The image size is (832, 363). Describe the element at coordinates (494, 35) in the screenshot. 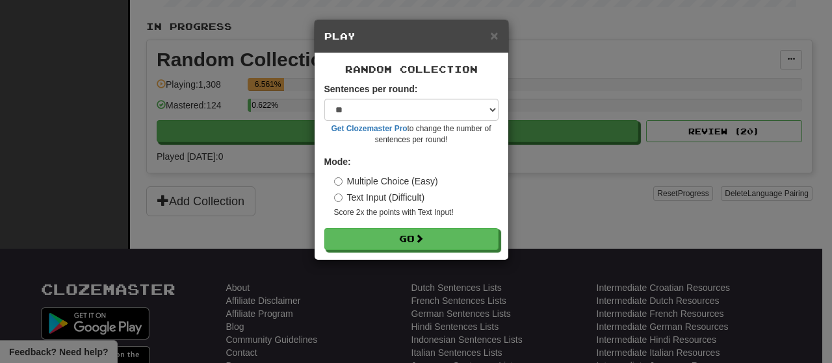

I see `button: Close` at that location.